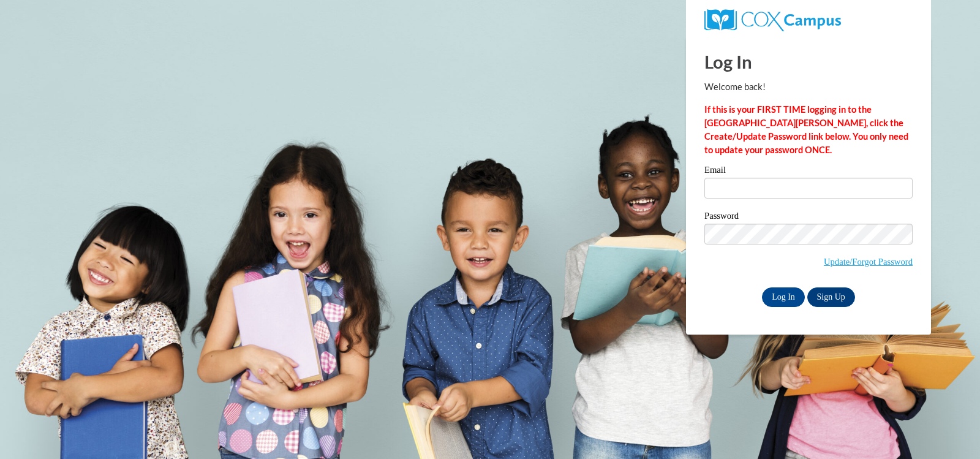  What do you see at coordinates (809, 171) in the screenshot?
I see `label: Email` at bounding box center [809, 171].